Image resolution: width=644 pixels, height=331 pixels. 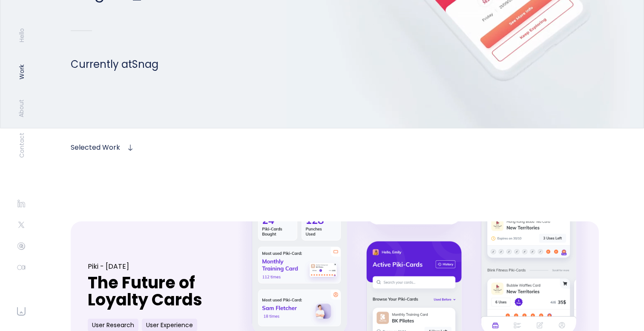 What do you see at coordinates (160, 64) in the screenshot?
I see `h1: Currently at` at bounding box center [160, 64].